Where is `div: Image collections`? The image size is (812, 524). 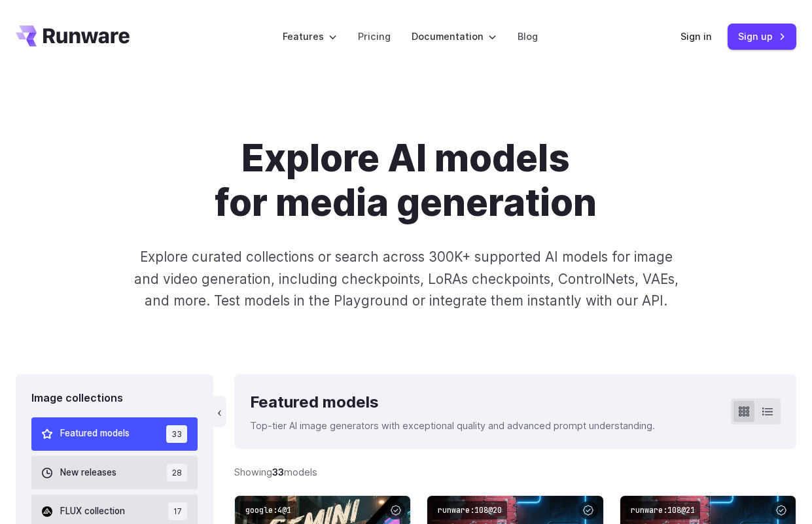 div: Image collections is located at coordinates (114, 398).